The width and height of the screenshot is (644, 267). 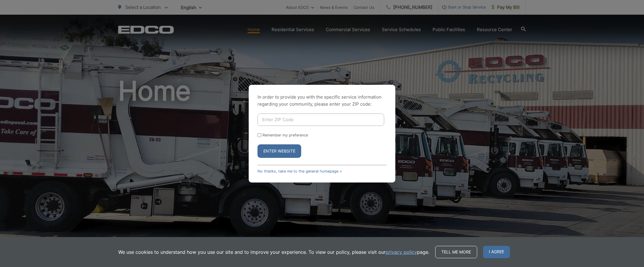 I want to click on a: privacy policy, so click(x=401, y=252).